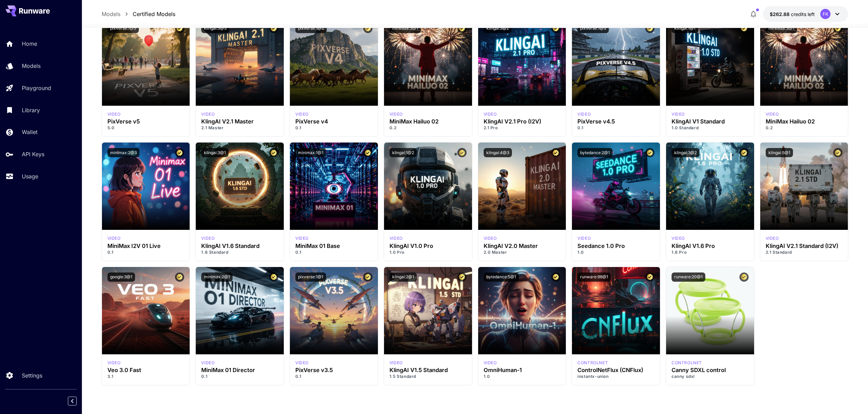  Describe the element at coordinates (73, 401) in the screenshot. I see `button: Collapse sidebar` at that location.